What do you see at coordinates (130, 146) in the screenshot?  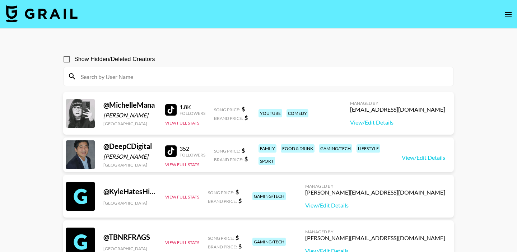 I see `div: @ DeepCDigital` at bounding box center [130, 146].